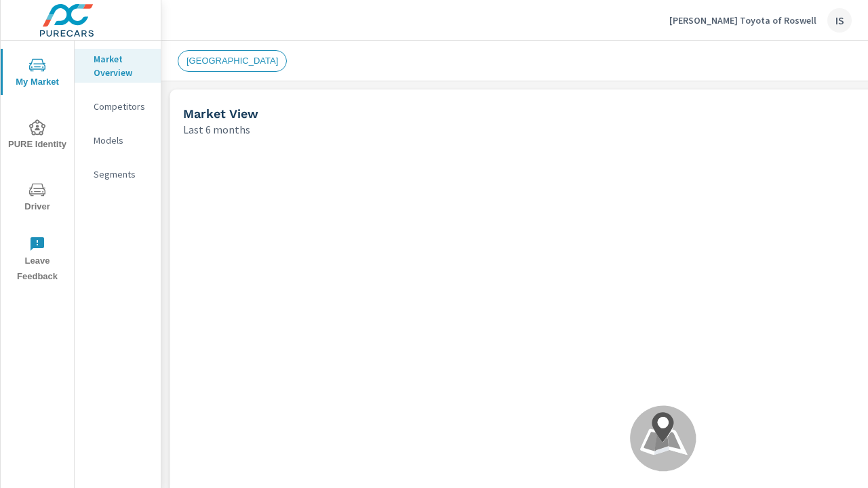 This screenshot has height=488, width=868. What do you see at coordinates (37, 165) in the screenshot?
I see `div: nav menu` at bounding box center [37, 165].